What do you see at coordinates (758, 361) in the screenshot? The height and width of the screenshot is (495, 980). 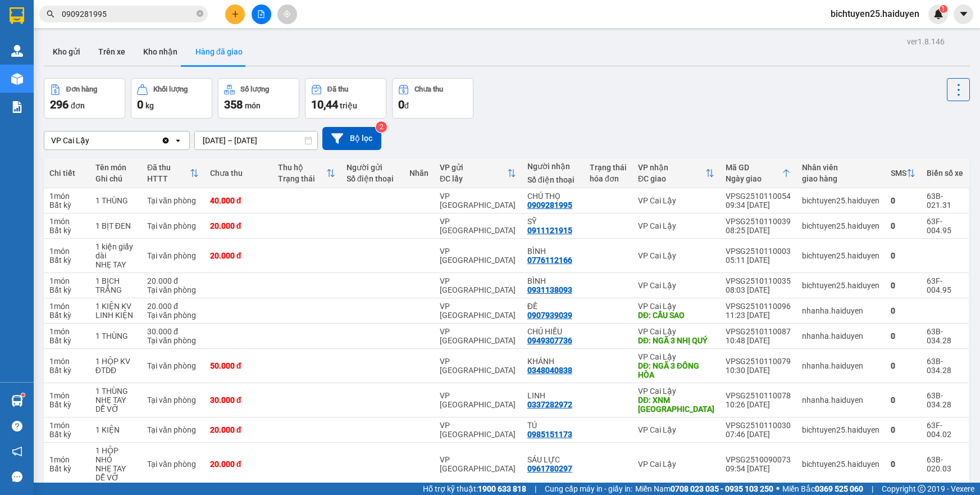 I see `div: VPSG2510110079` at bounding box center [758, 361].